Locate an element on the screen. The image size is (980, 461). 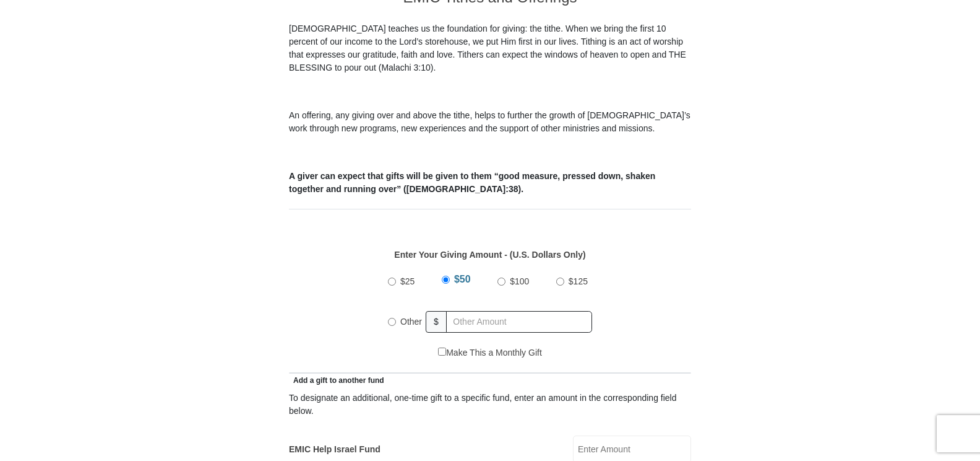
input: Other Amount is located at coordinates (519, 321).